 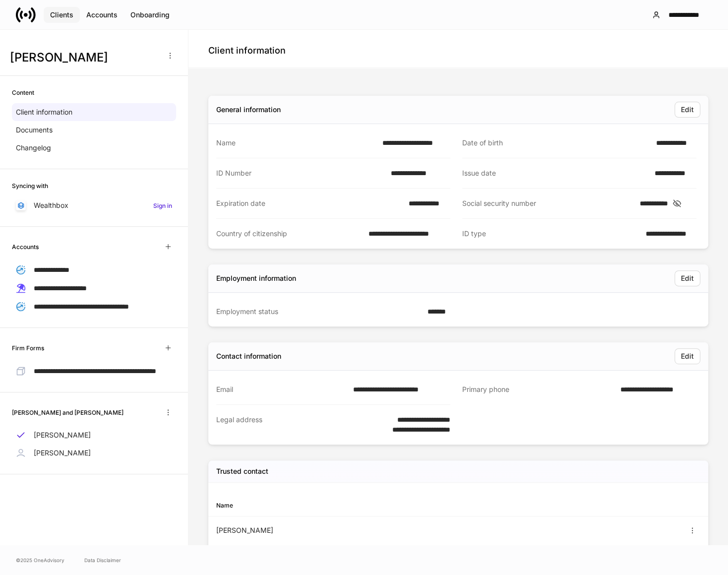 What do you see at coordinates (33, 148) in the screenshot?
I see `p: Changelog` at bounding box center [33, 148].